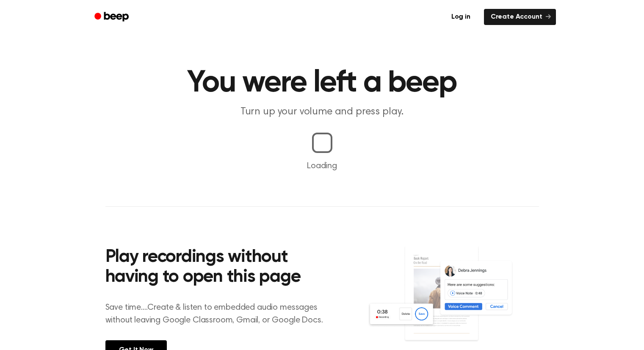 This screenshot has width=644, height=350. Describe the element at coordinates (520, 17) in the screenshot. I see `a: Create Account` at that location.